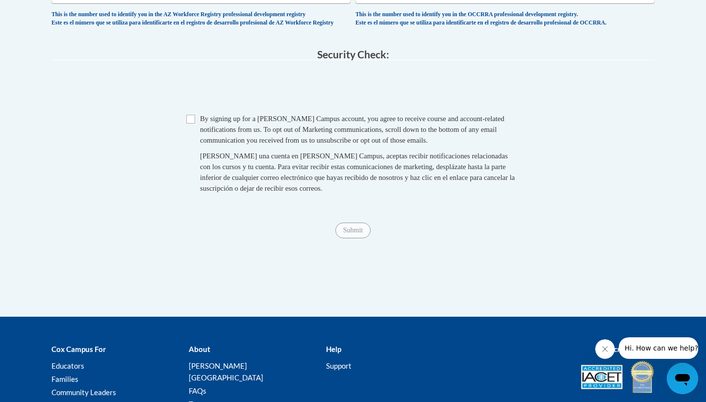  Describe the element at coordinates (198, 391) in the screenshot. I see `a: FAQs` at that location.